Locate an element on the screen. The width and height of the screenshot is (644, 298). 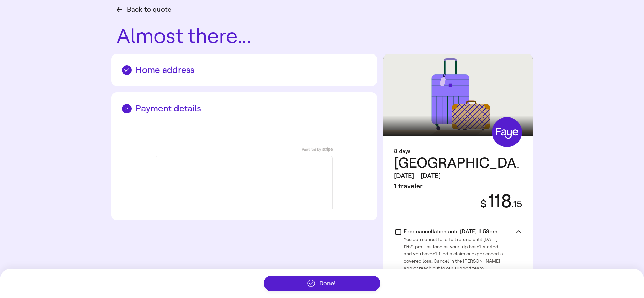
h2: Payment details is located at coordinates (244, 108).